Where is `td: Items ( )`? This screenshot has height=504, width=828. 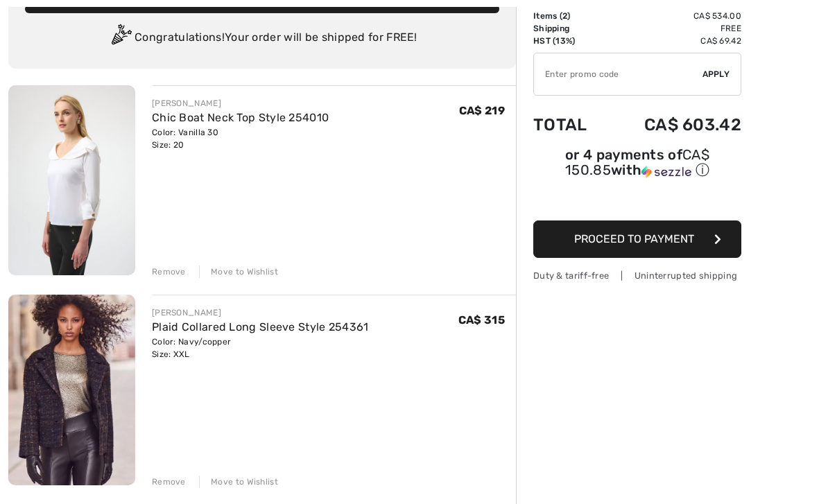 td: Items ( ) is located at coordinates (570, 16).